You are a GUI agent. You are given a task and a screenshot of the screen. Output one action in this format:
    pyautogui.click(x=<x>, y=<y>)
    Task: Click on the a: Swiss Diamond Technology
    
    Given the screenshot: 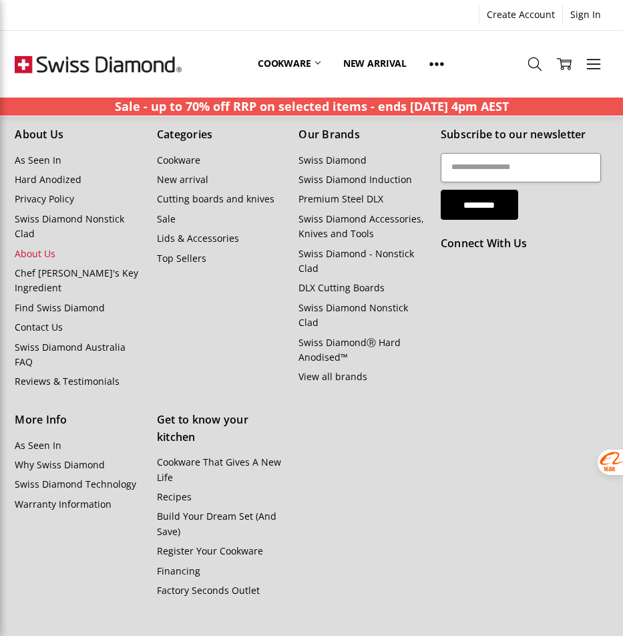 What is the action you would take?
    pyautogui.click(x=75, y=483)
    